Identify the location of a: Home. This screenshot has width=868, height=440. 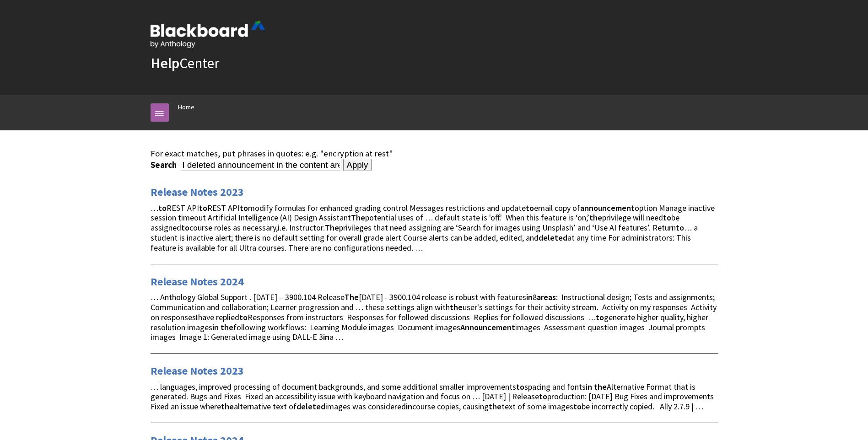
(186, 107).